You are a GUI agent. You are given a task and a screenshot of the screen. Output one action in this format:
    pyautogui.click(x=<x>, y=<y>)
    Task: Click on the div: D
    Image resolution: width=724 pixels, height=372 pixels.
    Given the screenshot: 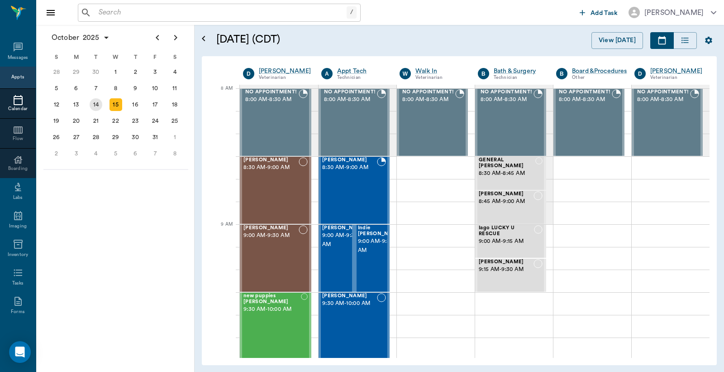 What is the action you would take?
    pyautogui.click(x=640, y=73)
    